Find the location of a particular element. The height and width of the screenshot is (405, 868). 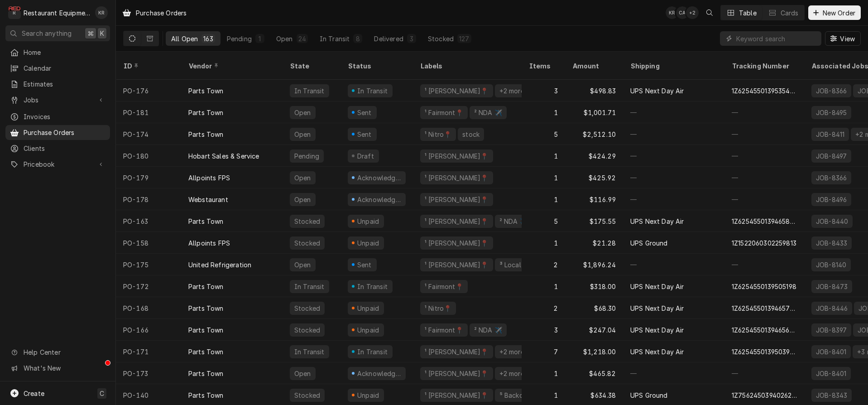

a: Home is located at coordinates (57, 52).